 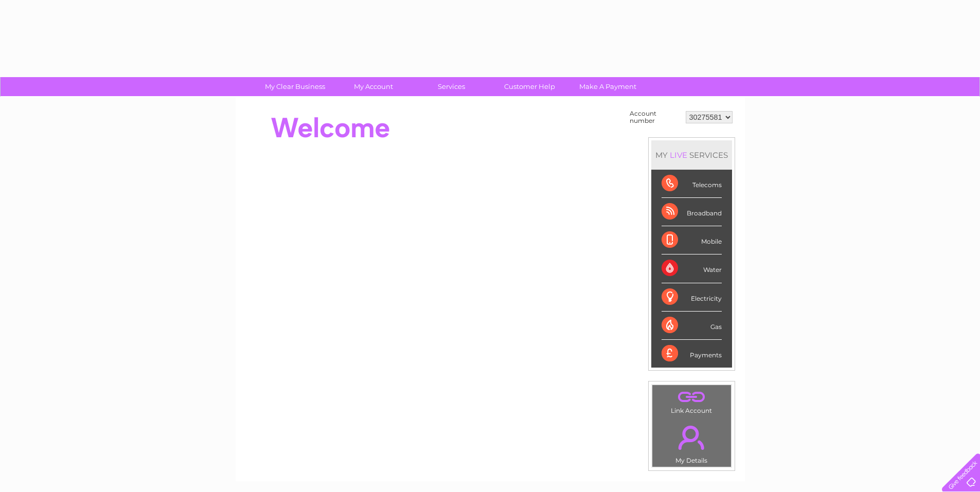 I want to click on div: Mobile, so click(x=691, y=240).